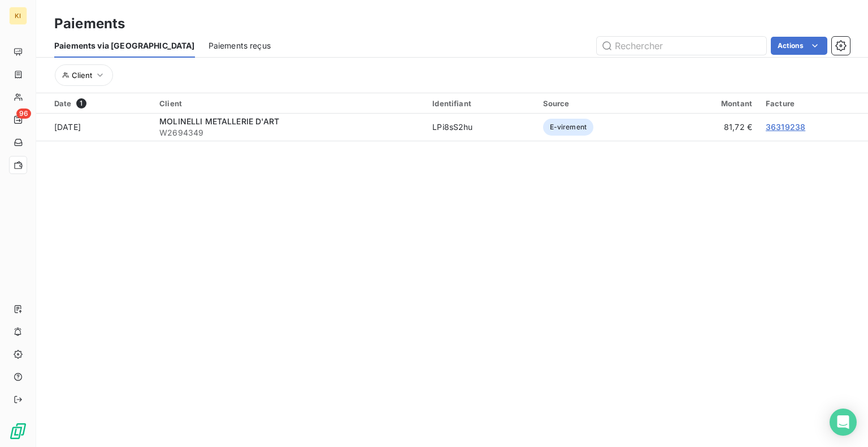  What do you see at coordinates (602, 103) in the screenshot?
I see `div: Source` at bounding box center [602, 103].